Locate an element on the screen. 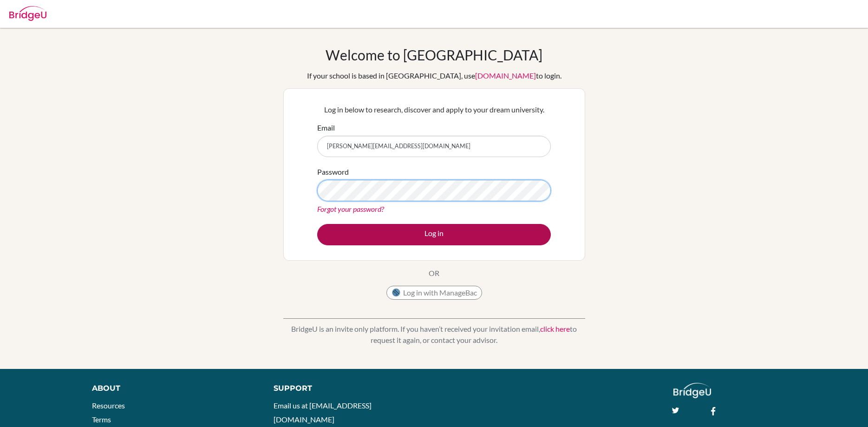 The width and height of the screenshot is (868, 427). p: Log in below to research, discover and apply to your dream university. is located at coordinates (434, 109).